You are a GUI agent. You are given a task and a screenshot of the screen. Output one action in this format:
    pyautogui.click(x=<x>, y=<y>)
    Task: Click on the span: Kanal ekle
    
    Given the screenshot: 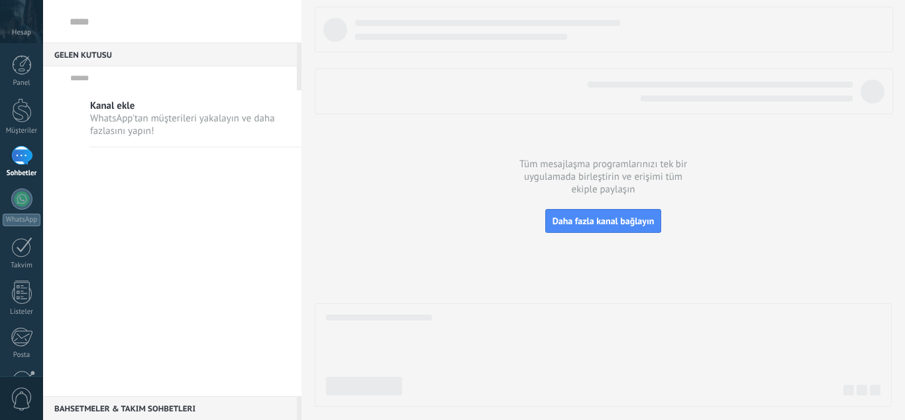 What is the action you would take?
    pyautogui.click(x=190, y=105)
    